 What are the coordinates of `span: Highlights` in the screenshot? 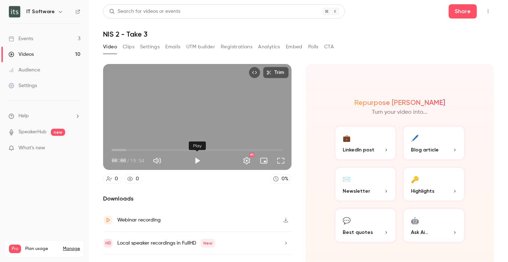 It's located at (422, 191).